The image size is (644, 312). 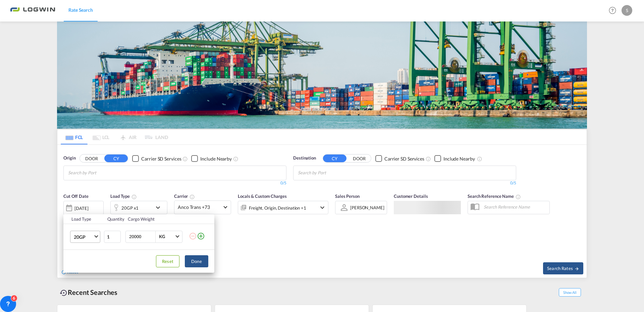 What do you see at coordinates (83, 219) in the screenshot?
I see `th: Load Type` at bounding box center [83, 219].